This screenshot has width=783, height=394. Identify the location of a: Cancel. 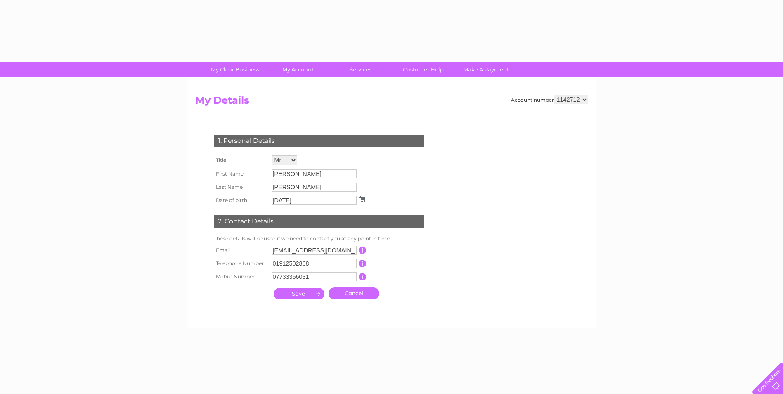
(354, 293).